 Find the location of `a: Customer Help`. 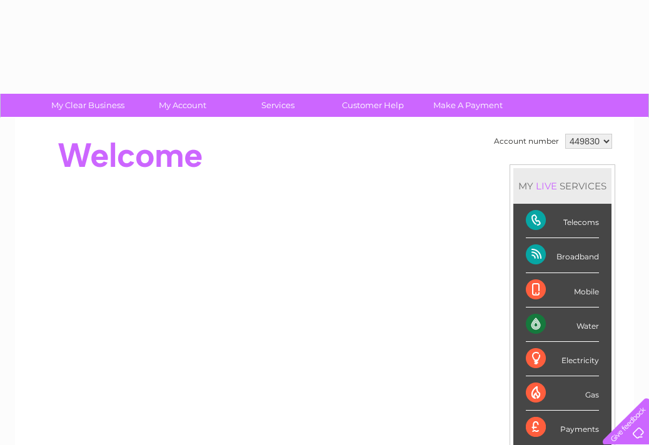

a: Customer Help is located at coordinates (373, 105).